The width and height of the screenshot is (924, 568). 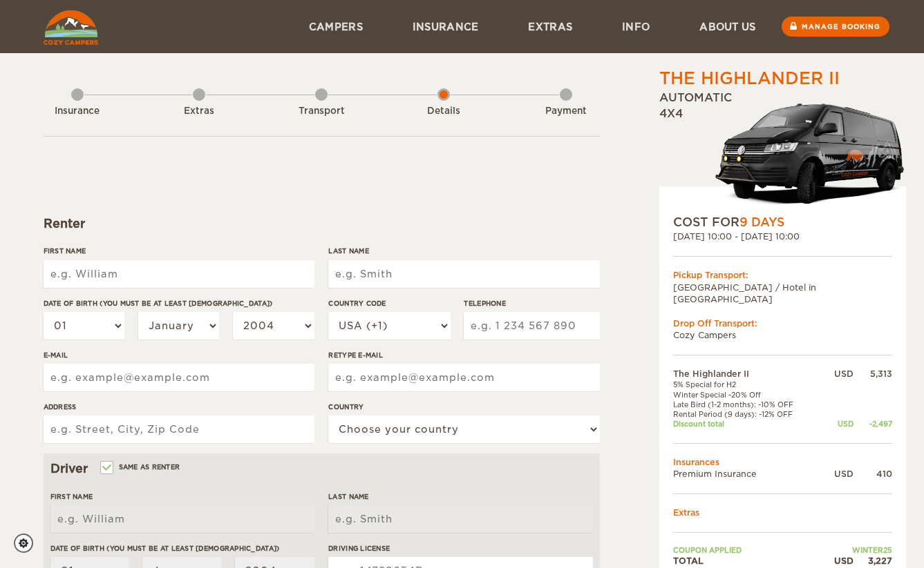 What do you see at coordinates (873, 473) in the screenshot?
I see `div: 410` at bounding box center [873, 473].